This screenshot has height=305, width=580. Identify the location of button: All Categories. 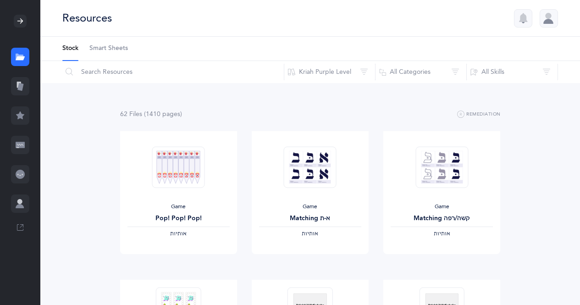
(421, 72).